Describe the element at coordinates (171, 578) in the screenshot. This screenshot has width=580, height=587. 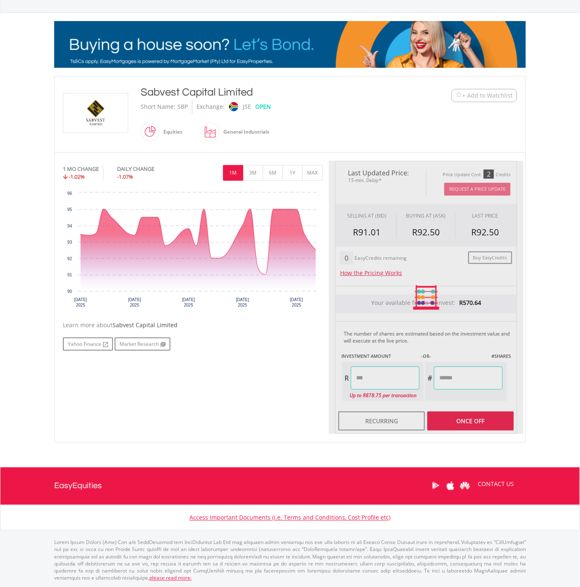
I see `a: please read more:` at that location.